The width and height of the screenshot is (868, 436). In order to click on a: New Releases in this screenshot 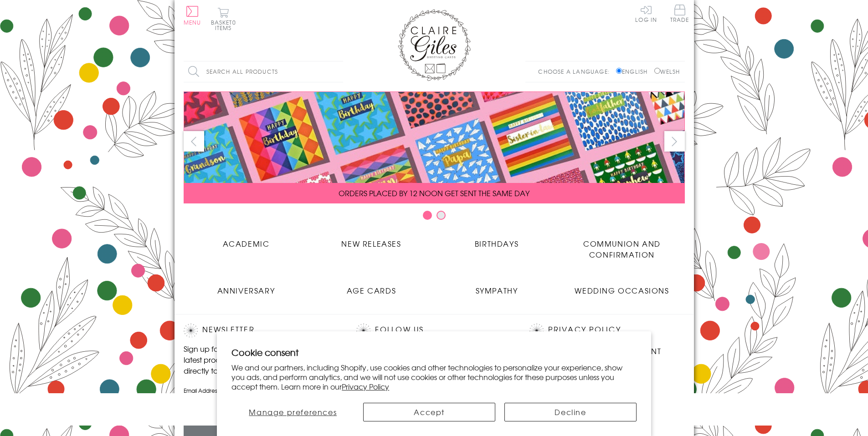, I will do `click(371, 240)`.